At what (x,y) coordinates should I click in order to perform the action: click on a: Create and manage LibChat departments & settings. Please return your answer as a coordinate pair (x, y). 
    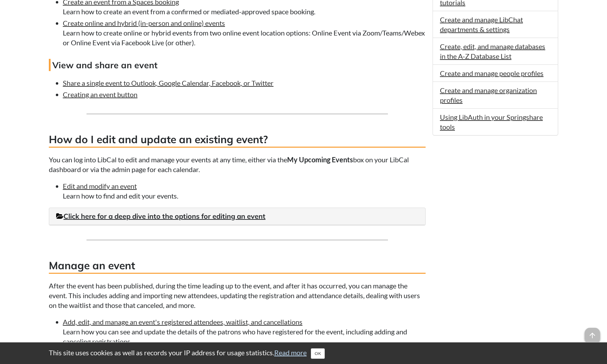
    Looking at the image, I should click on (481, 25).